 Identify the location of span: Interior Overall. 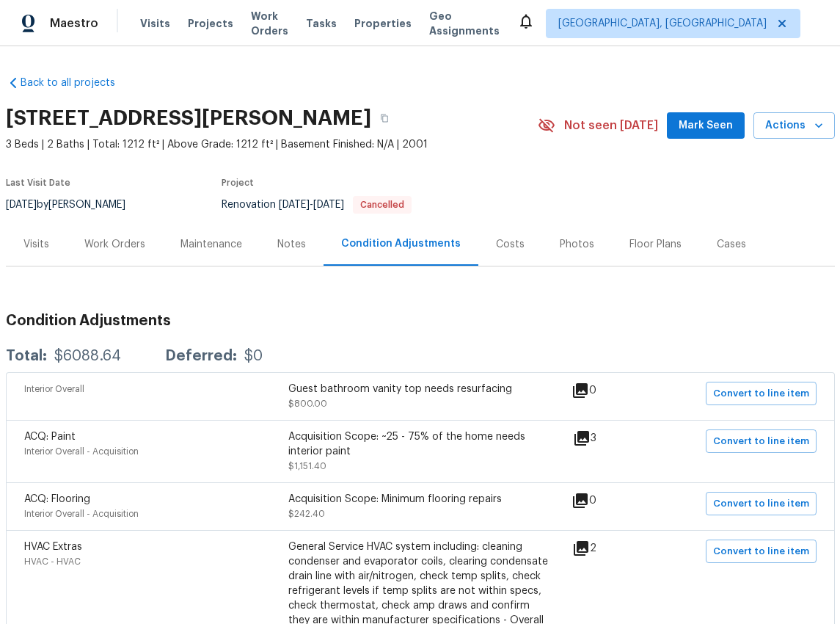
(54, 389).